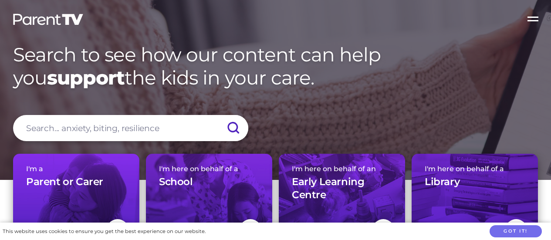 The height and width of the screenshot is (240, 551). I want to click on h3: School, so click(176, 182).